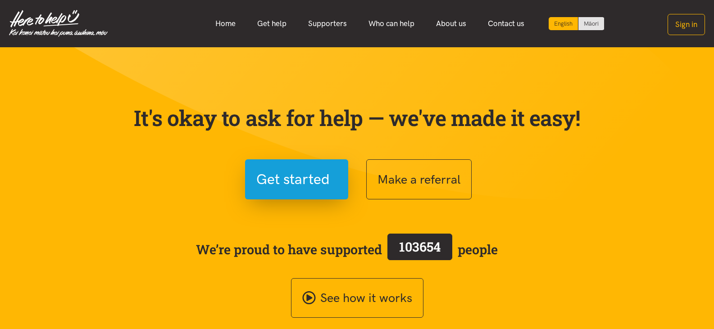 The height and width of the screenshot is (329, 714). I want to click on span: Get started, so click(293, 179).